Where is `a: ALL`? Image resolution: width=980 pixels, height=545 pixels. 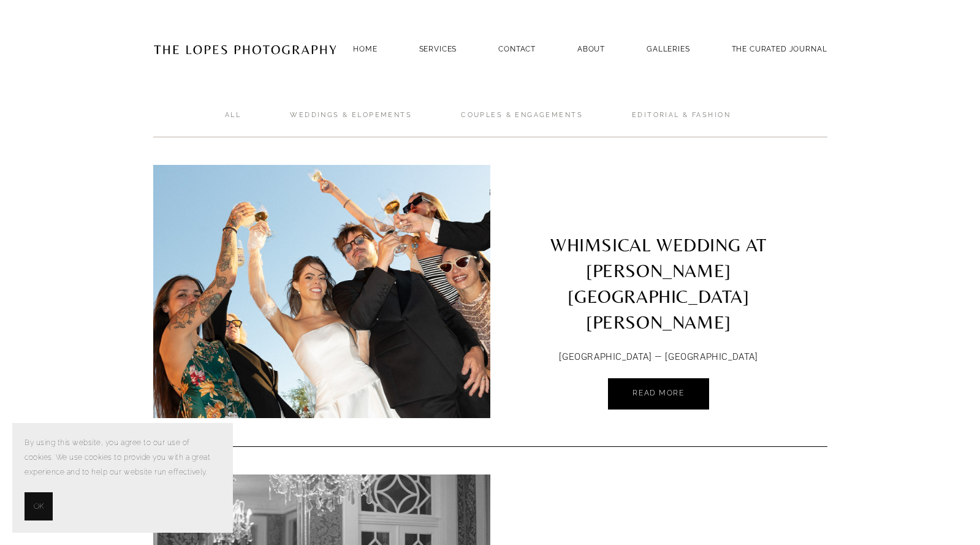 a: ALL is located at coordinates (233, 124).